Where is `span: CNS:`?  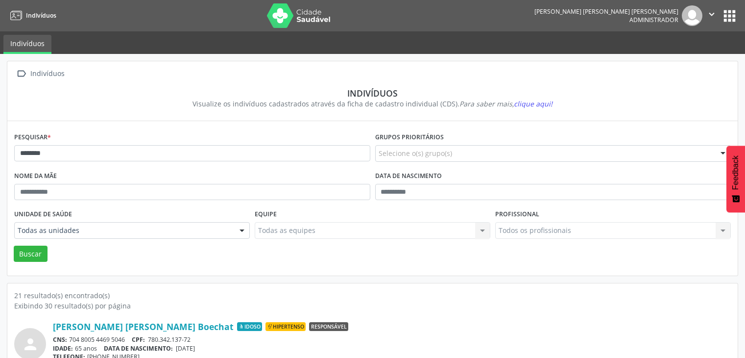 span: CNS: is located at coordinates (60, 339).